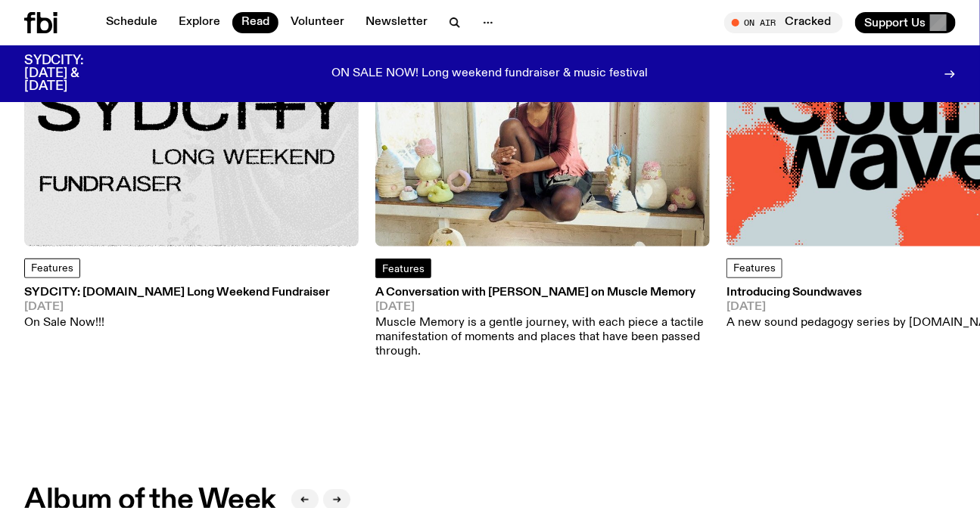 This screenshot has height=508, width=980. I want to click on p: ON SALE NOW! Long weekend fundraiser & music festival, so click(490, 74).